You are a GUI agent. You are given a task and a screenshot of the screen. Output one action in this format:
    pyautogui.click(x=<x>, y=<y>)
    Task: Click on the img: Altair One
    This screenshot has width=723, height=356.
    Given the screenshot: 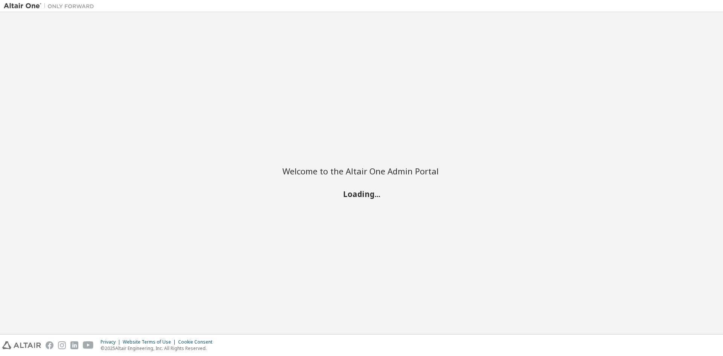 What is the action you would take?
    pyautogui.click(x=51, y=6)
    